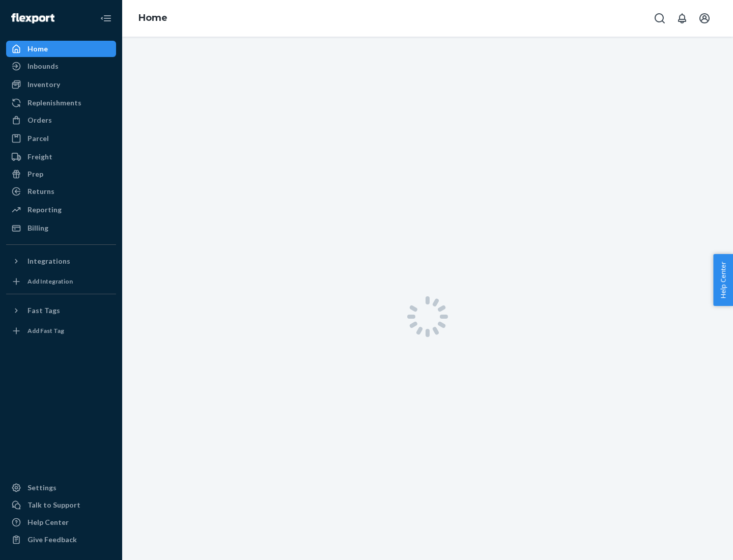 This screenshot has height=560, width=733. What do you see at coordinates (38, 228) in the screenshot?
I see `div: Billing` at bounding box center [38, 228].